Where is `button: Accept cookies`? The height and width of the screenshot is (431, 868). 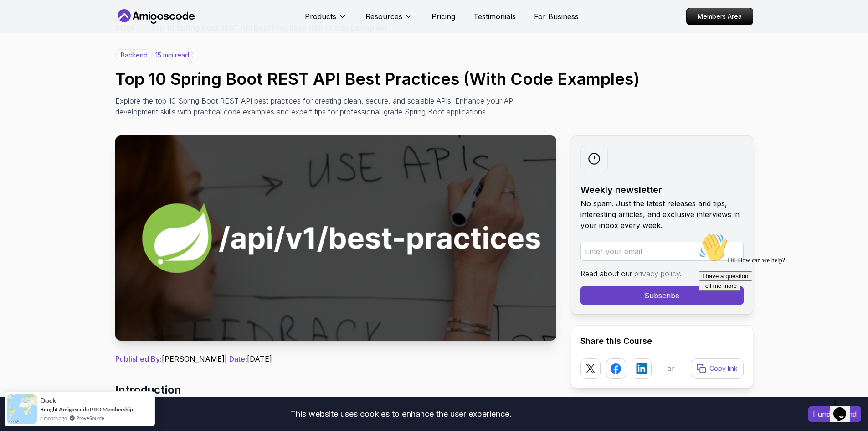
button: Accept cookies is located at coordinates (835, 414).